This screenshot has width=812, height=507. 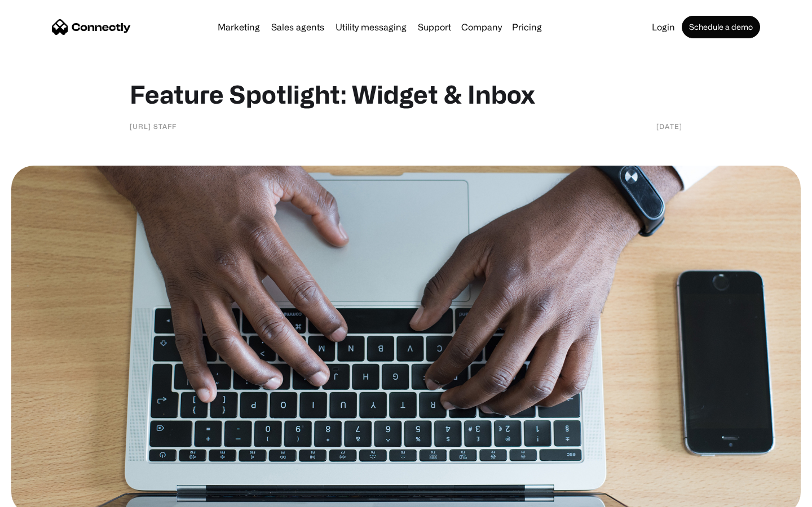 I want to click on a: Pricing, so click(x=526, y=27).